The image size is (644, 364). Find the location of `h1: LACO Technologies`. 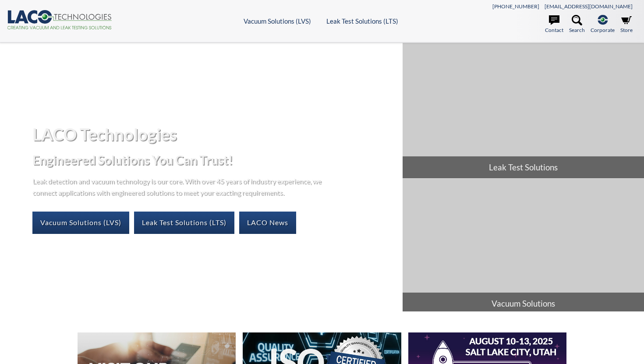

h1: LACO Technologies is located at coordinates (214, 134).